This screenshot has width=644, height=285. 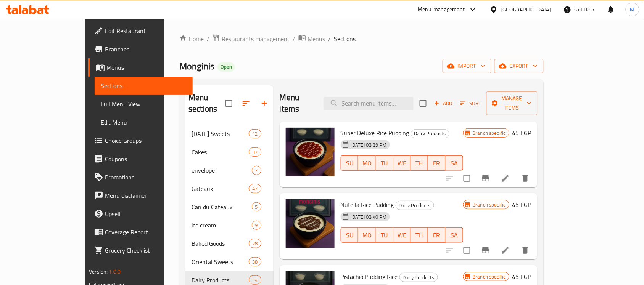 I want to click on div: Cakes, so click(x=220, y=152).